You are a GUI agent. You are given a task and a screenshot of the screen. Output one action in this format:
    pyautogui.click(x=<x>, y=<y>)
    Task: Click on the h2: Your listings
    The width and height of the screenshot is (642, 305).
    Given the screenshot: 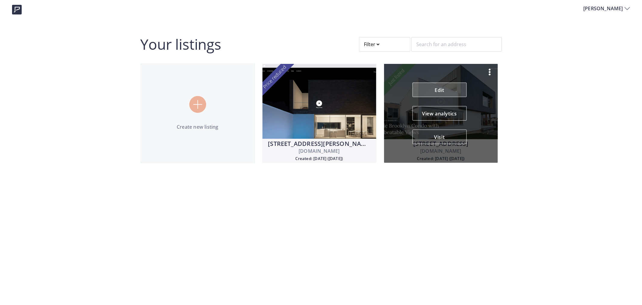 What is the action you would take?
    pyautogui.click(x=181, y=44)
    